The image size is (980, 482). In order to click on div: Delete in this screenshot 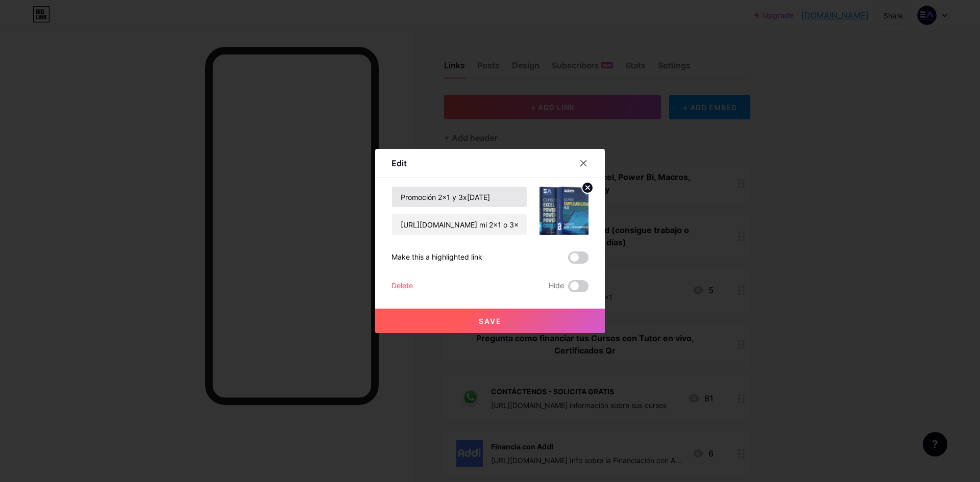, I will do `click(402, 286)`.